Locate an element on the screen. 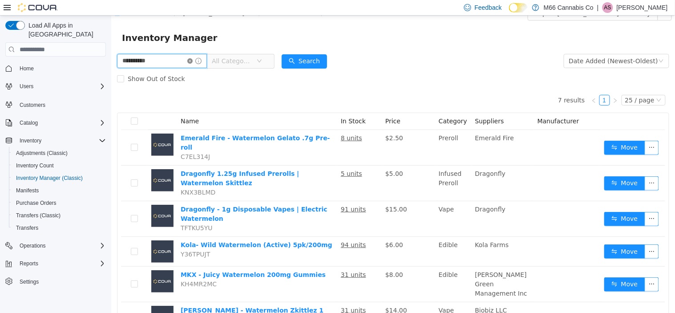 The width and height of the screenshot is (675, 313). button: Users is located at coordinates (26, 86).